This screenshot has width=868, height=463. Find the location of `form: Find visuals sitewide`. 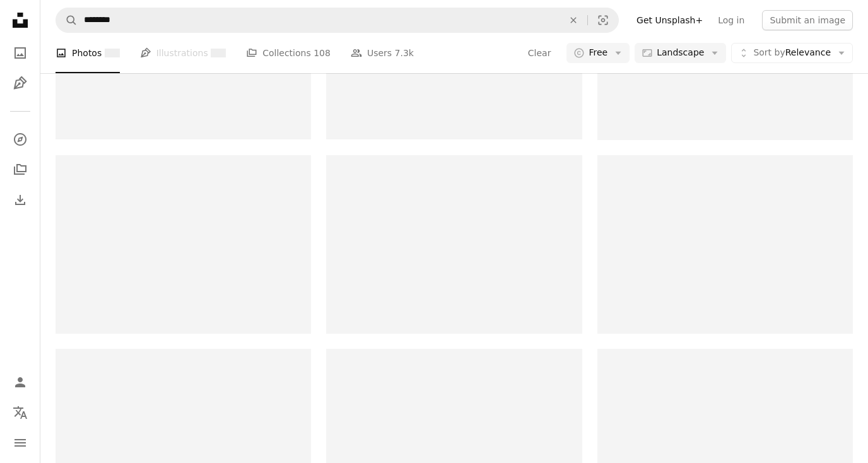

form: Find visuals sitewide is located at coordinates (337, 21).